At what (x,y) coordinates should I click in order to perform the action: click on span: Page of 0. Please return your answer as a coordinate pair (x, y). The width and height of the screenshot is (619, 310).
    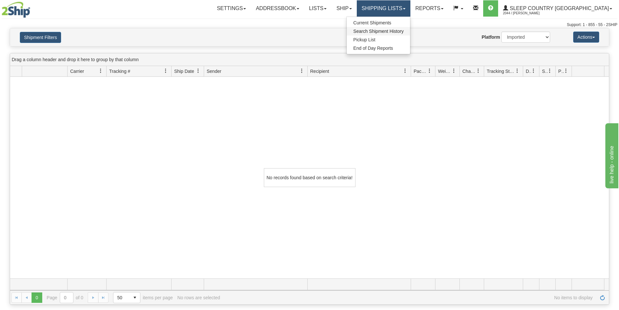
    Looking at the image, I should click on (65, 297).